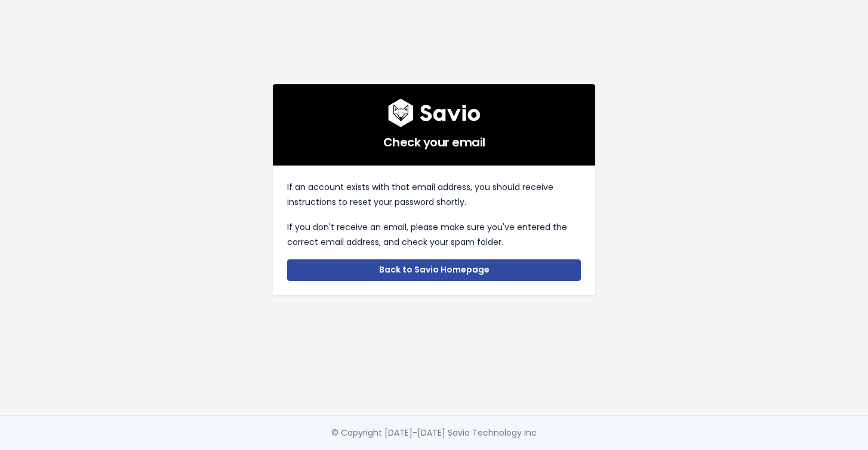 Image resolution: width=868 pixels, height=450 pixels. What do you see at coordinates (434, 270) in the screenshot?
I see `a: Back to Savio Homepage` at bounding box center [434, 270].